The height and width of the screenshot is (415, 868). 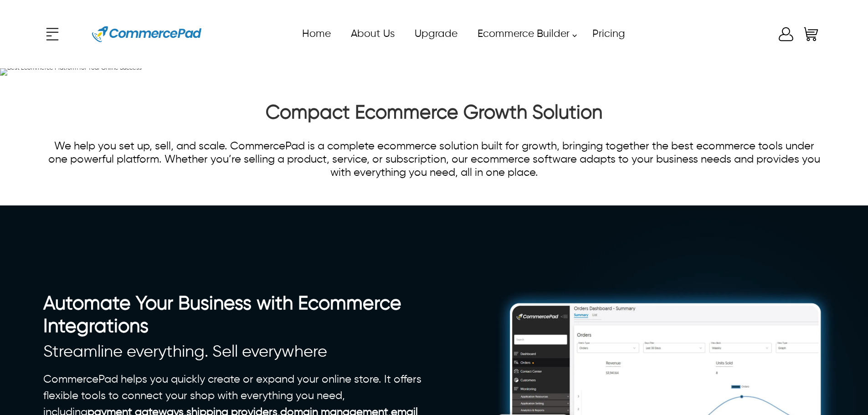 I want to click on h2: Compact Ecommerce Growth Solution, so click(x=434, y=115).